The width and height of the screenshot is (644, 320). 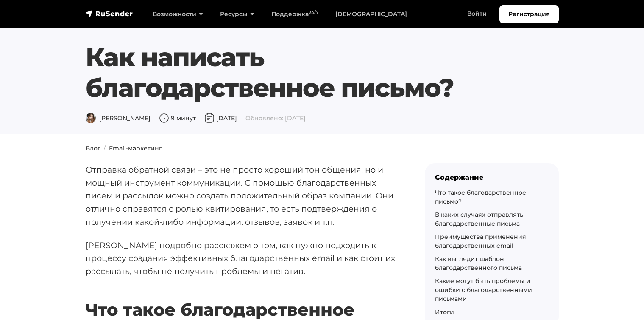 What do you see at coordinates (480, 196) in the screenshot?
I see `a: Что такое благодарственное письмо?` at bounding box center [480, 196].